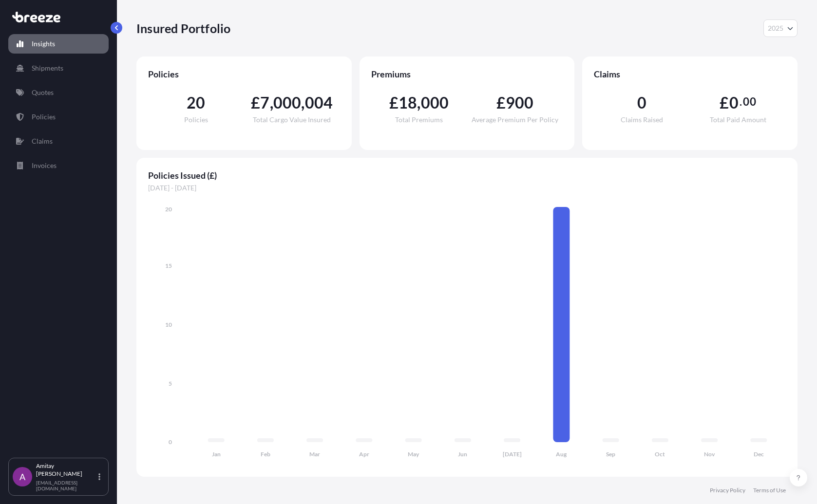 The width and height of the screenshot is (817, 504). What do you see at coordinates (749, 102) in the screenshot?
I see `span: 00` at bounding box center [749, 102].